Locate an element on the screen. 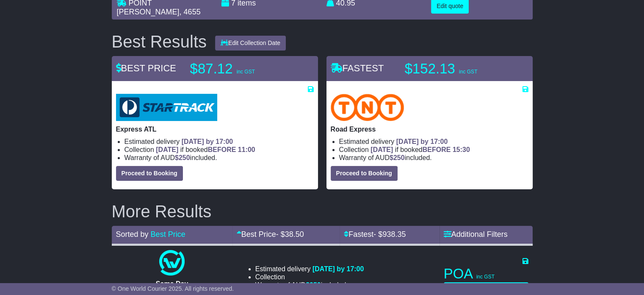  p: Road Express is located at coordinates (430, 129).